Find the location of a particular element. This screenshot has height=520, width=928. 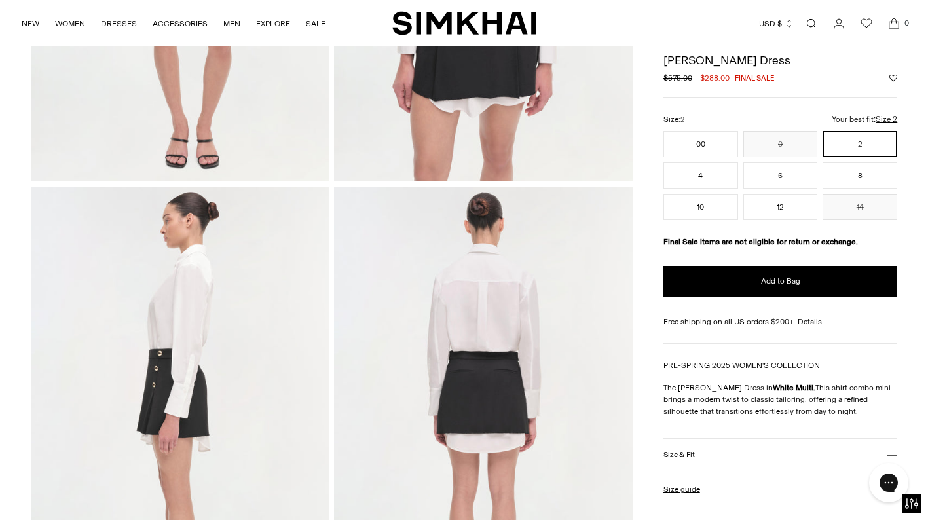

a: Details is located at coordinates (810, 322).